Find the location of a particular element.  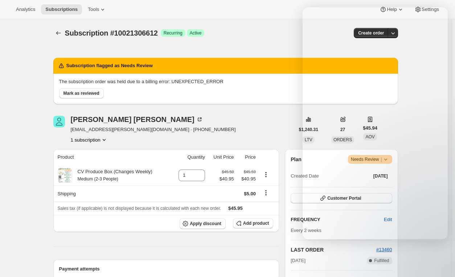

h2: Subscription flagged as Needs Review is located at coordinates (110, 66).